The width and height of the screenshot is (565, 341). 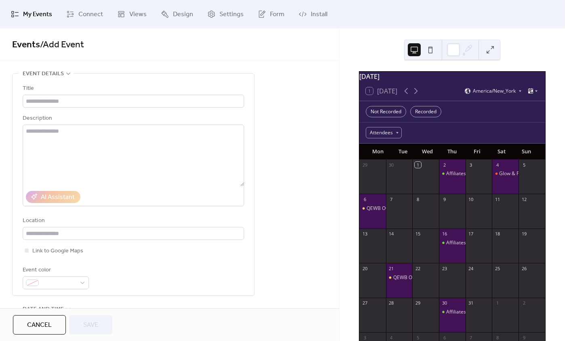 I want to click on a: Settings, so click(x=225, y=14).